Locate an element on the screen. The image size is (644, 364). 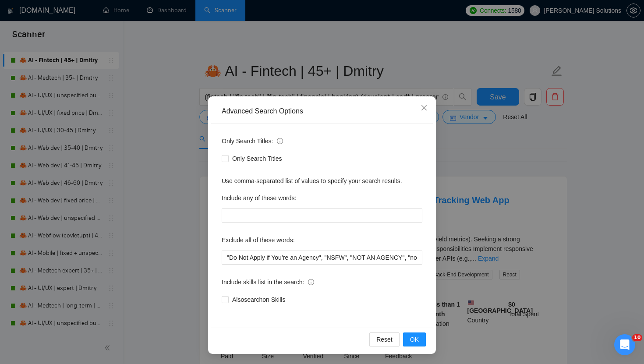
button: Close is located at coordinates (425, 108).